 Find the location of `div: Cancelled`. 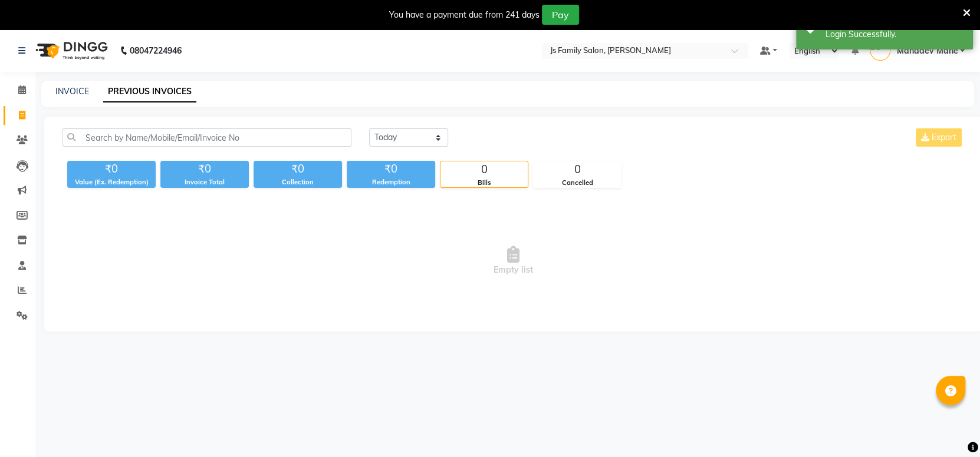

div: Cancelled is located at coordinates (577, 183).